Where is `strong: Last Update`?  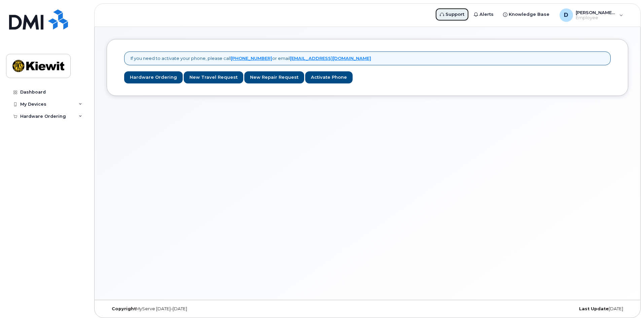 strong: Last Update is located at coordinates (594, 309).